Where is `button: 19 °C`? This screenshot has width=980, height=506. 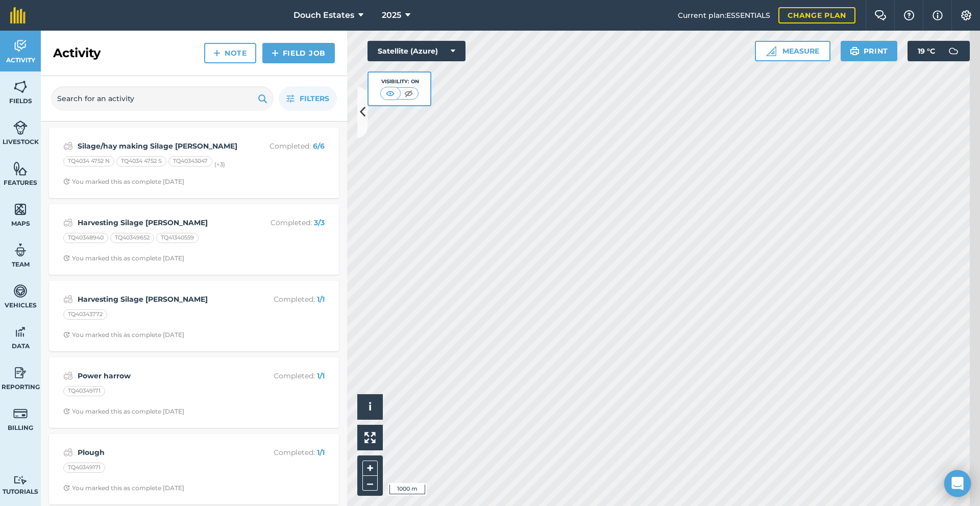
button: 19 °C is located at coordinates (938, 51).